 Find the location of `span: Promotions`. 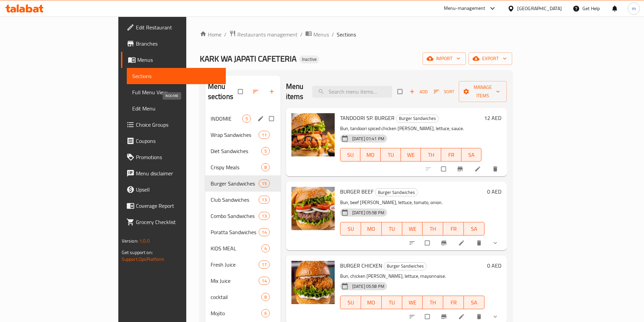

span: Promotions is located at coordinates (178, 157).